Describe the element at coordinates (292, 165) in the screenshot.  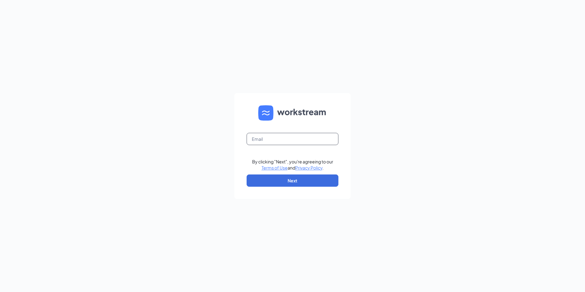
I see `div: By clicking "Next", you're agreeing to our and .` at that location.